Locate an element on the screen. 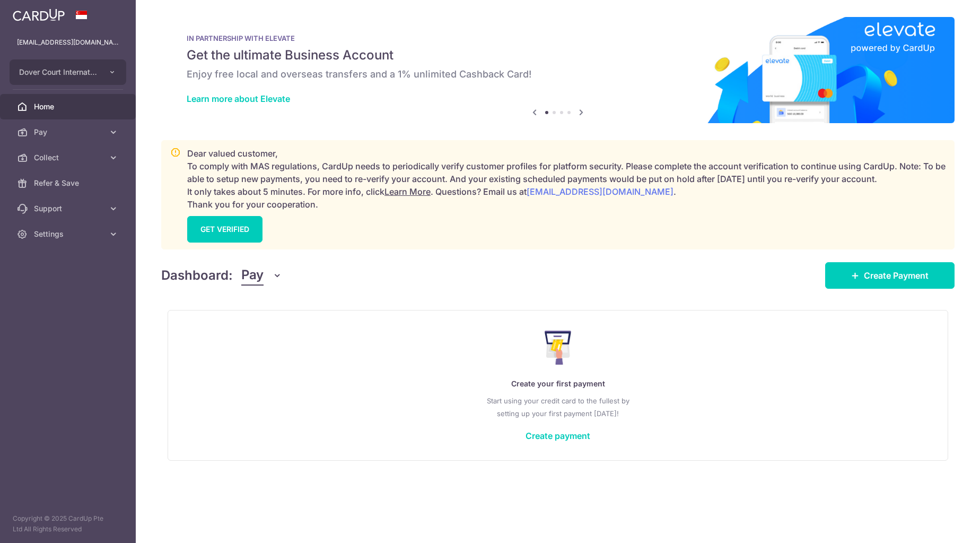 Image resolution: width=980 pixels, height=543 pixels. img: Renovation banner is located at coordinates (558, 70).